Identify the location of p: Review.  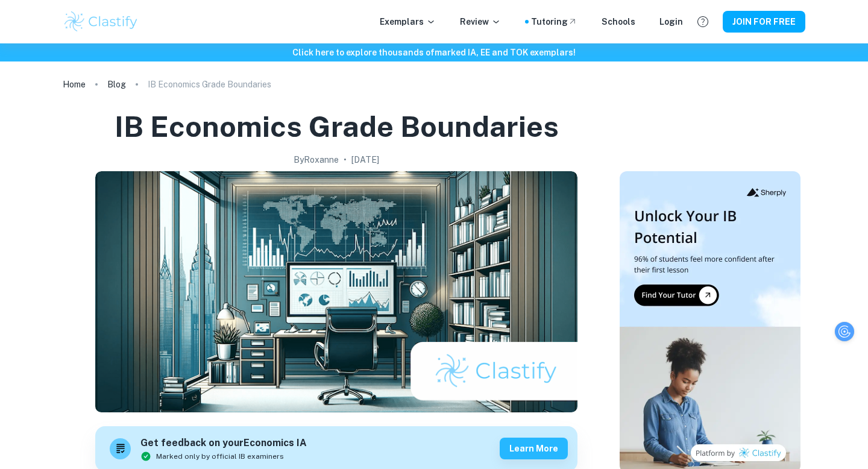
(481, 22).